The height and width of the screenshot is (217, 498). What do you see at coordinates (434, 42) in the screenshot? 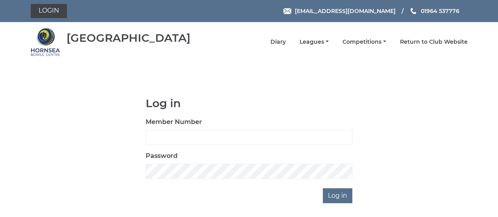
I see `a: Return to Club Website` at bounding box center [434, 42].